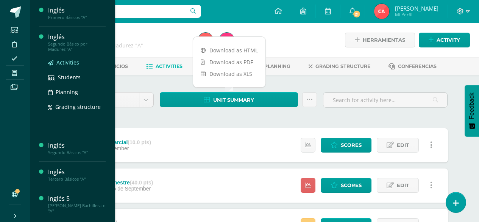 Image resolution: width=479 pixels, height=222 pixels. Describe the element at coordinates (234, 100) in the screenshot. I see `span: Unit summary` at that location.